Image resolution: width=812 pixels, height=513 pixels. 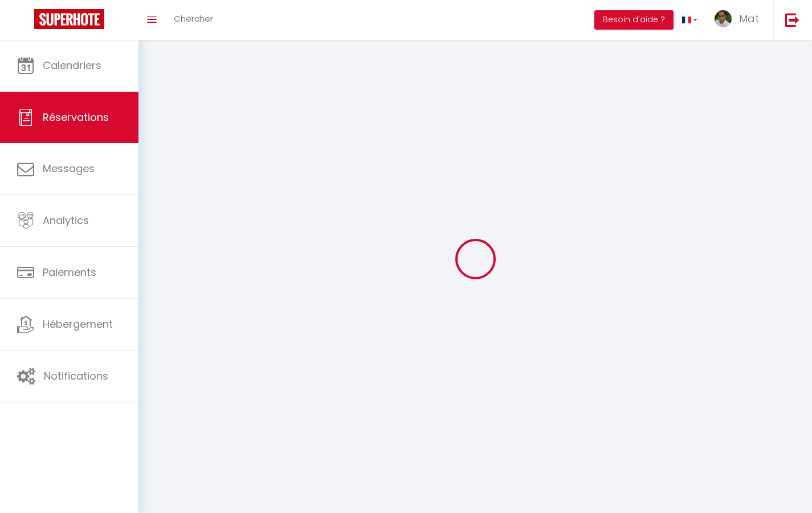 I want to click on span: Hébergement, so click(x=78, y=324).